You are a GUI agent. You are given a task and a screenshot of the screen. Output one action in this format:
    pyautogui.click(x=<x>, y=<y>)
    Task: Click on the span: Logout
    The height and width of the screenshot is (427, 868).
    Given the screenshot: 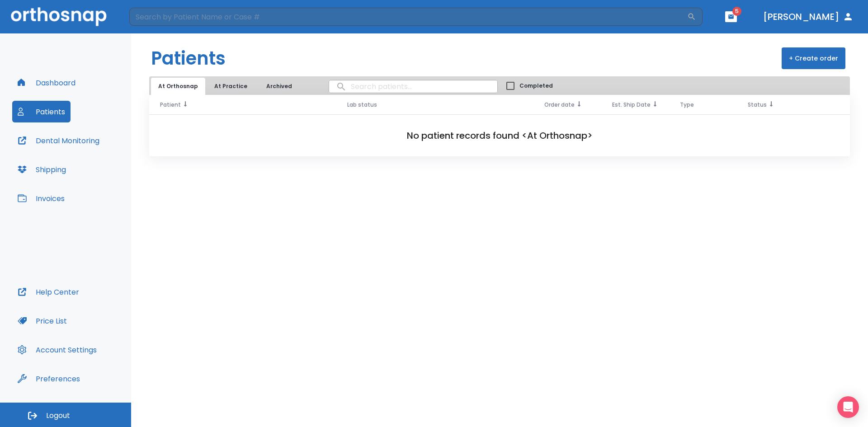 What is the action you would take?
    pyautogui.click(x=58, y=416)
    